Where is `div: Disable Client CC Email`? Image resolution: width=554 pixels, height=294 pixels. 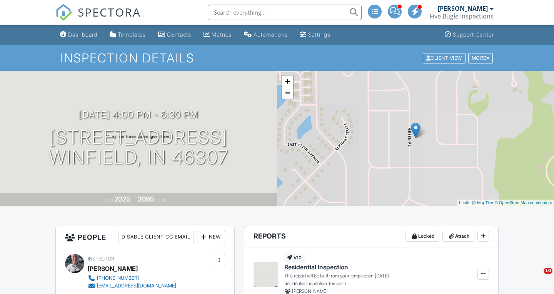 div: Disable Client CC Email is located at coordinates (156, 237).